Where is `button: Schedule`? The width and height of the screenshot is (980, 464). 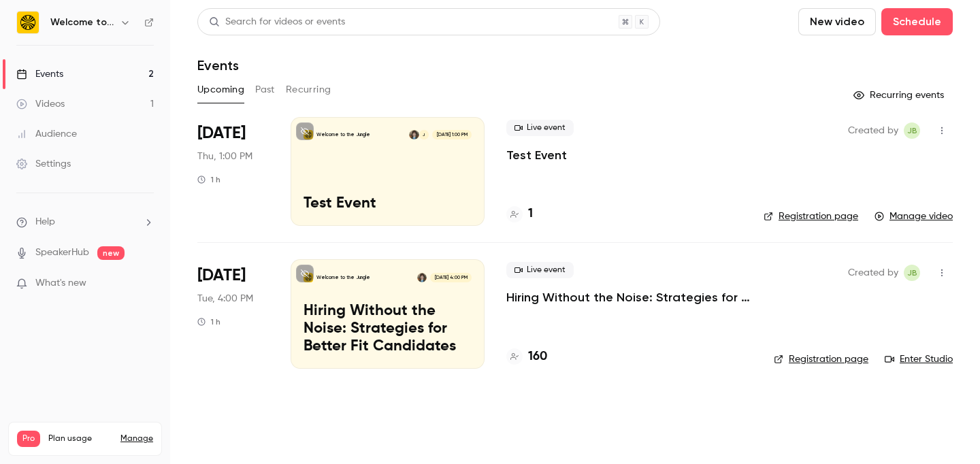
button: Schedule is located at coordinates (917, 21).